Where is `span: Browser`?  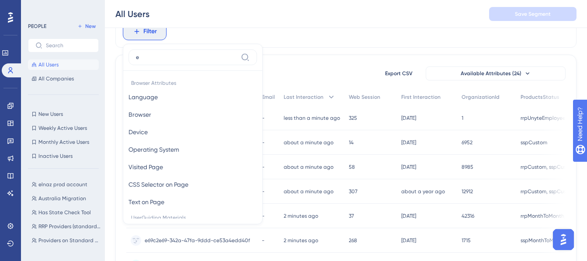 span: Browser is located at coordinates (140, 115).